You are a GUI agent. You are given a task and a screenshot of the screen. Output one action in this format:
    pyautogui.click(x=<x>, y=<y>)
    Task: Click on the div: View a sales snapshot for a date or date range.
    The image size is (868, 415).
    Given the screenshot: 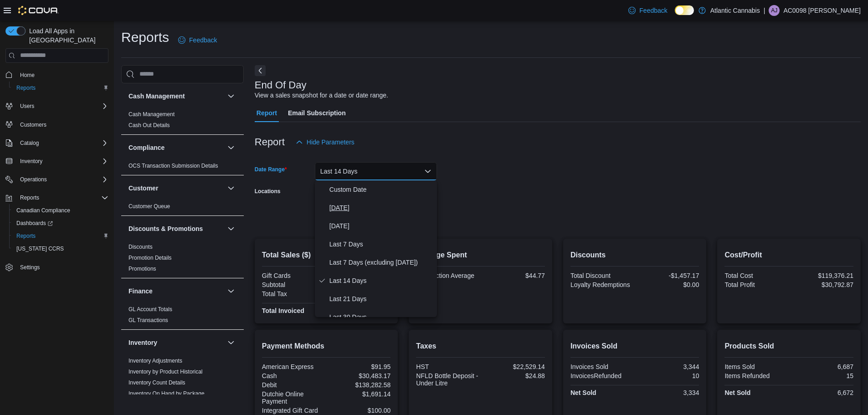 What is the action you would take?
    pyautogui.click(x=322, y=96)
    